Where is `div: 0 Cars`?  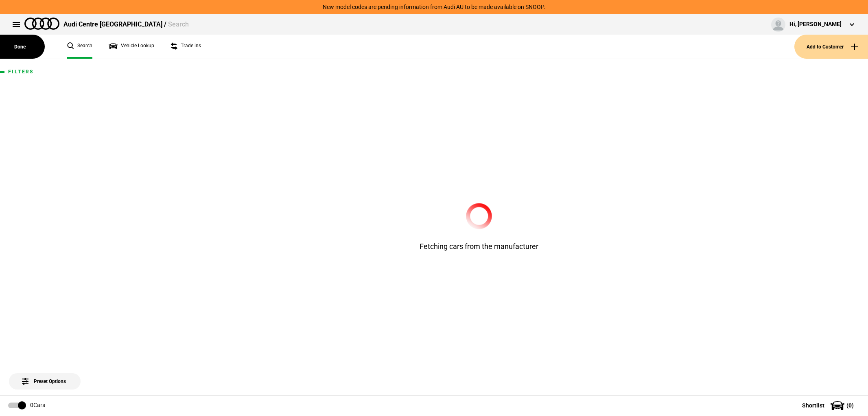
div: 0 Cars is located at coordinates (38, 405).